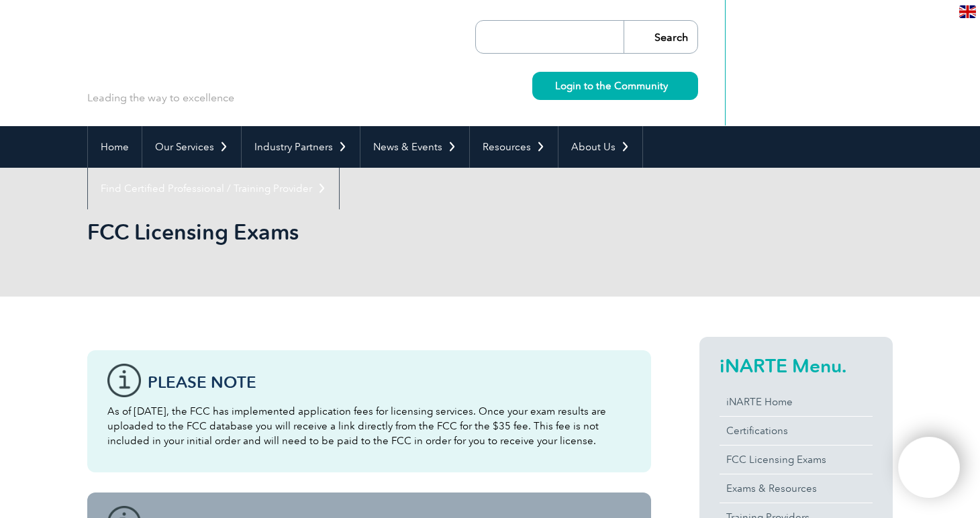  I want to click on a: Login to the Community, so click(615, 86).